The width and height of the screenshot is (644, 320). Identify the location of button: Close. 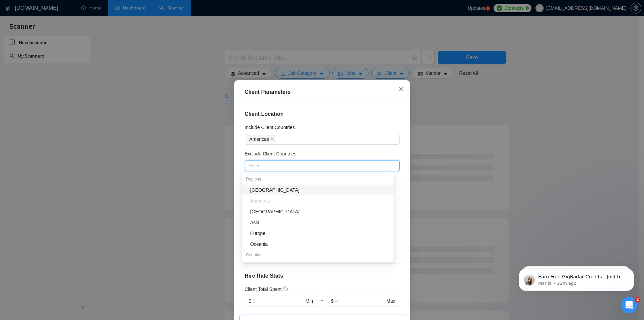
(401, 90).